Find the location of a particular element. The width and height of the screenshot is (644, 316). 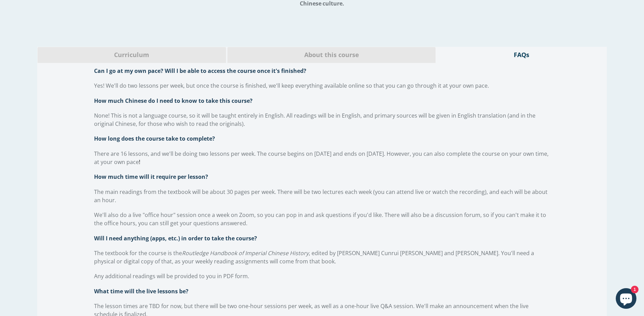

strong: How much Chinese do I need to know to take this course? is located at coordinates (173, 101).